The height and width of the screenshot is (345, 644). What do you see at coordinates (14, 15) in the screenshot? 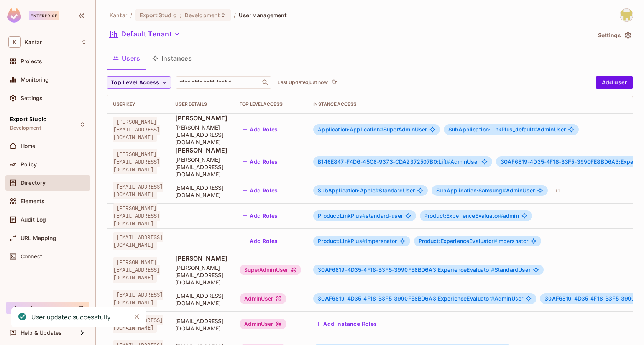
I see `img: SReyMgAAAABJRU5ErkJggg==` at bounding box center [14, 15].